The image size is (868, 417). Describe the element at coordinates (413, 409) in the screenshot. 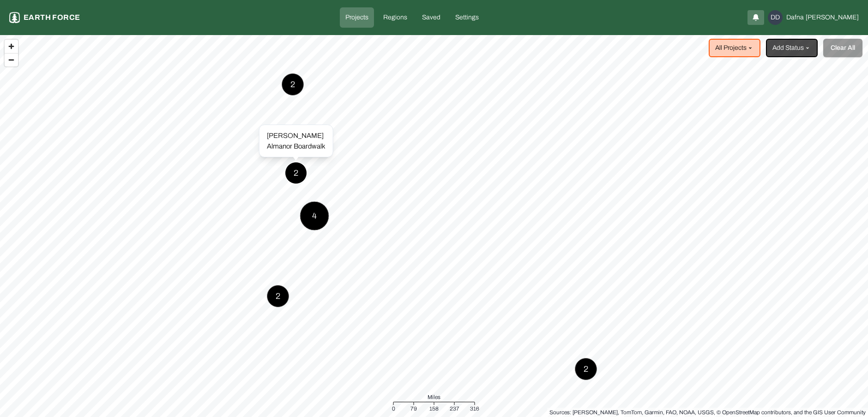

I see `div: 79` at that location.